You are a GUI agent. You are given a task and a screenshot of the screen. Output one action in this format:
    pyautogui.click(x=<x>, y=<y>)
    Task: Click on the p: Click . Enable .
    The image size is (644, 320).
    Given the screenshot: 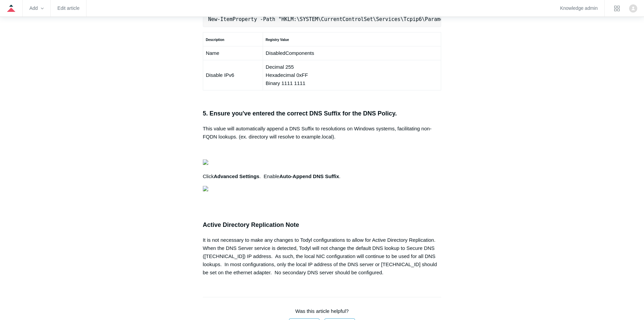 What is the action you would take?
    pyautogui.click(x=322, y=176)
    